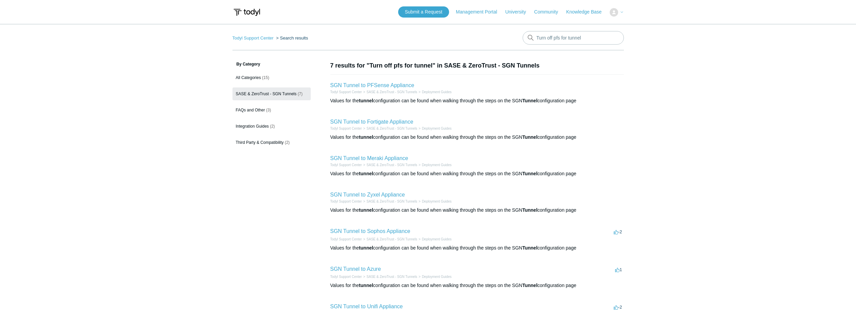 Image resolution: width=856 pixels, height=312 pixels. I want to click on span: All Categories, so click(248, 78).